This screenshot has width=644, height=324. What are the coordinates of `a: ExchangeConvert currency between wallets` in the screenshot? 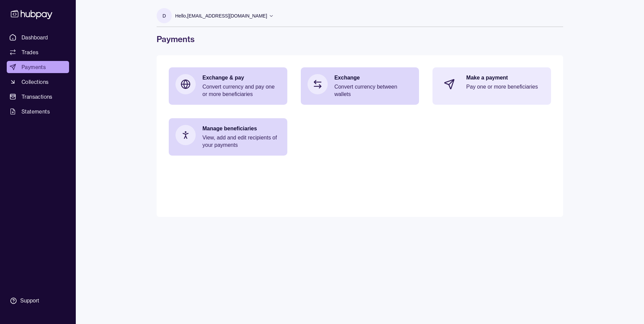 It's located at (361, 86).